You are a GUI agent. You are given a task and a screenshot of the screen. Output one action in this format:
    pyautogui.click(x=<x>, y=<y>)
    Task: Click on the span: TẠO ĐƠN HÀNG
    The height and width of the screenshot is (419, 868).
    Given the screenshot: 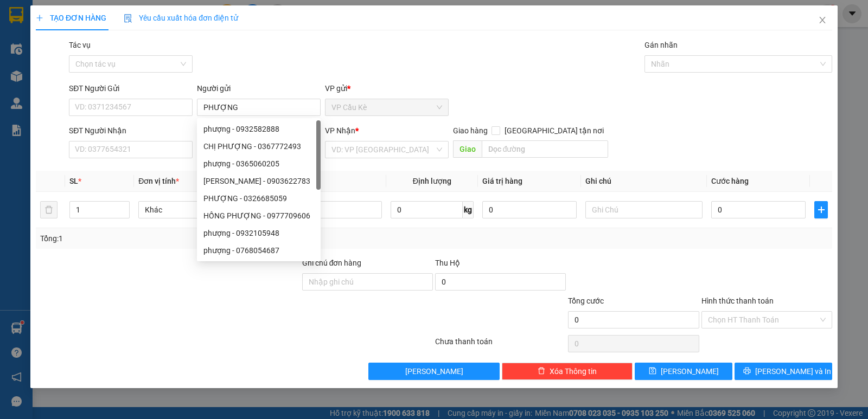 What is the action you would take?
    pyautogui.click(x=71, y=18)
    